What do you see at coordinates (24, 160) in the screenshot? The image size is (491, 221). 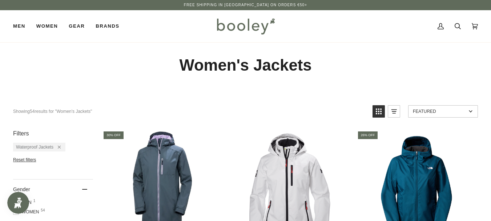 I see `span: Reset filters` at bounding box center [24, 160].